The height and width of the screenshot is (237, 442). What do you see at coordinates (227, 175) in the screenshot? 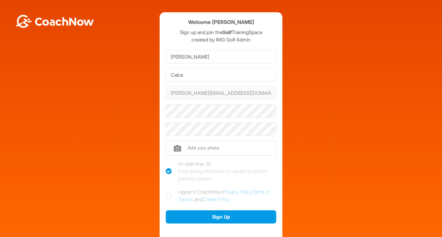
I see `div: If not, billing information is needed to confirm parental consent.` at bounding box center [227, 175].